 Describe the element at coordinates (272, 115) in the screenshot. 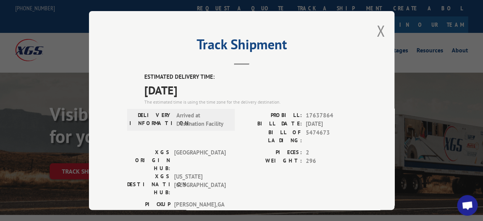

I see `label: PROBILL:` at that location.